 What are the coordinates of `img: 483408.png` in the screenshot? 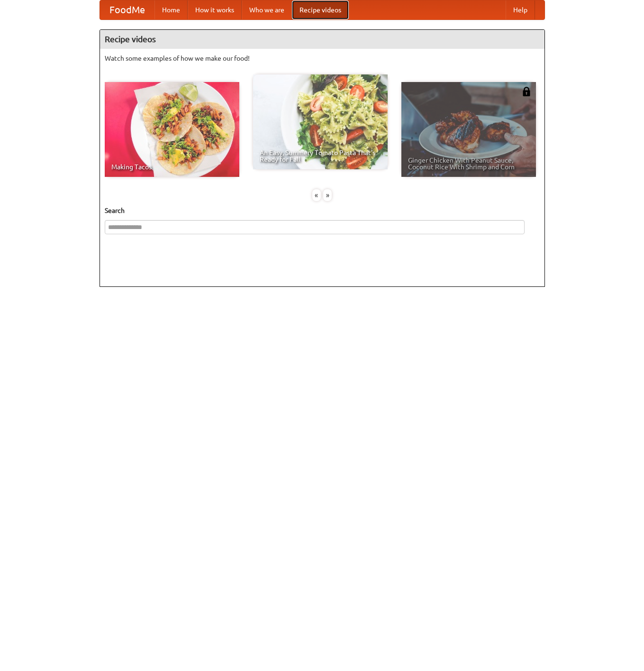 It's located at (526, 92).